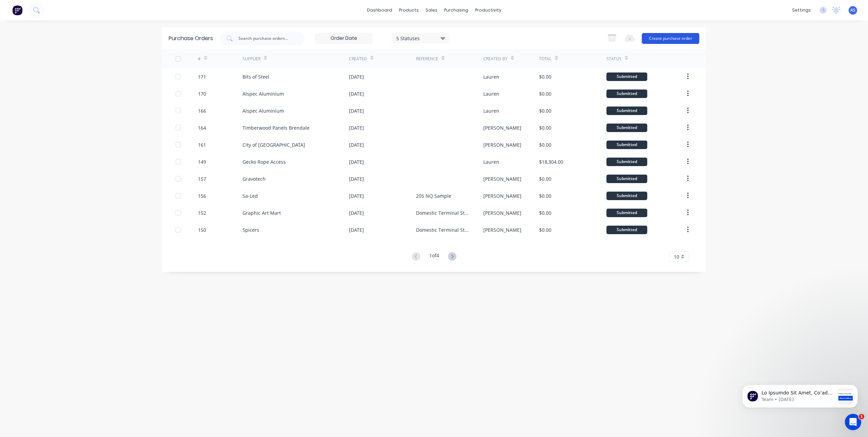  I want to click on div: Gravotech, so click(254, 178).